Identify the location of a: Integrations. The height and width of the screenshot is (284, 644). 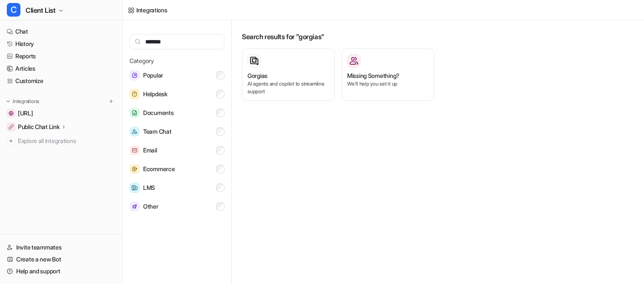
(147, 10).